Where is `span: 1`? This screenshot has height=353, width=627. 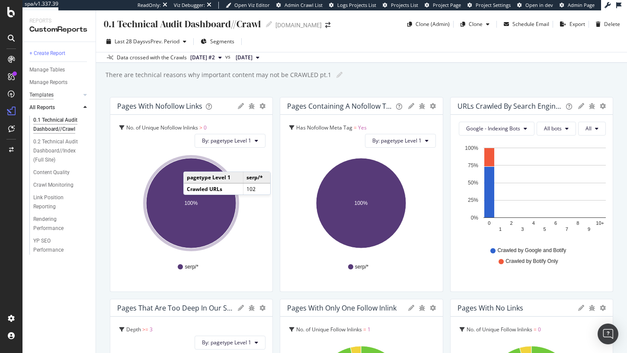
span: 1 is located at coordinates (369, 329).